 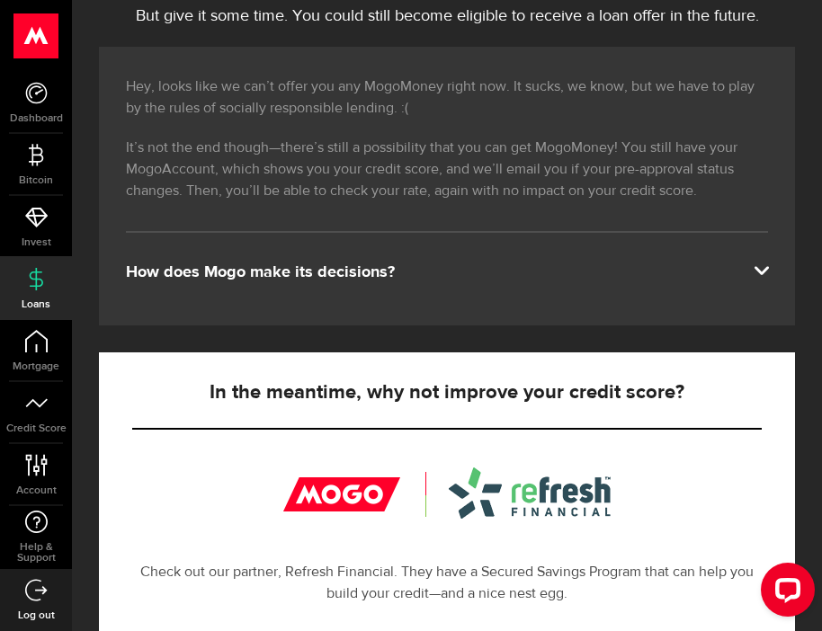 What do you see at coordinates (41, 34) in the screenshot?
I see `button: Open LiveChat chat widget` at bounding box center [41, 34].